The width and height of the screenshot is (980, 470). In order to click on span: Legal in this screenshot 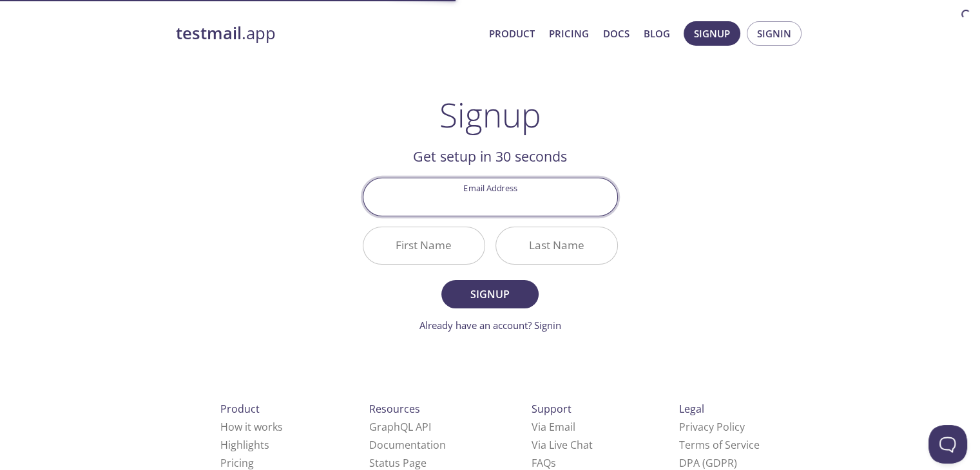, I will do `click(691, 409)`.